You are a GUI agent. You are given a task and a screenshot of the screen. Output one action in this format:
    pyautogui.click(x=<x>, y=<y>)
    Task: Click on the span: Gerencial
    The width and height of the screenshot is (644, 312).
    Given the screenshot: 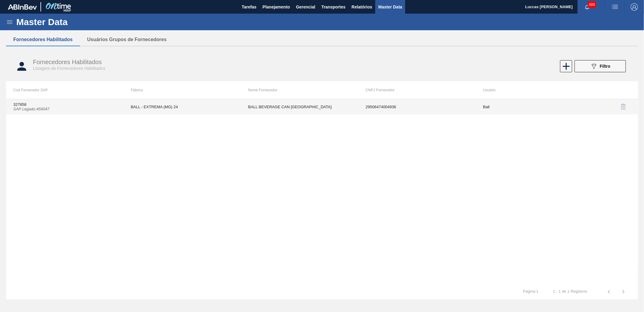 What is the action you would take?
    pyautogui.click(x=306, y=7)
    